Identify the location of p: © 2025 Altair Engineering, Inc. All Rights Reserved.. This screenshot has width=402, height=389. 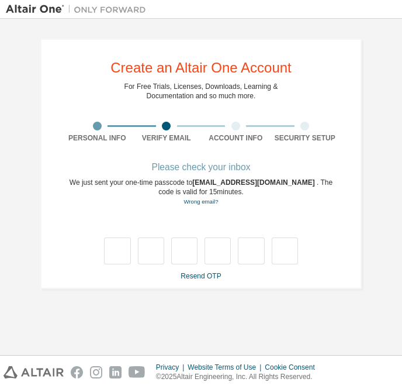
(239, 377).